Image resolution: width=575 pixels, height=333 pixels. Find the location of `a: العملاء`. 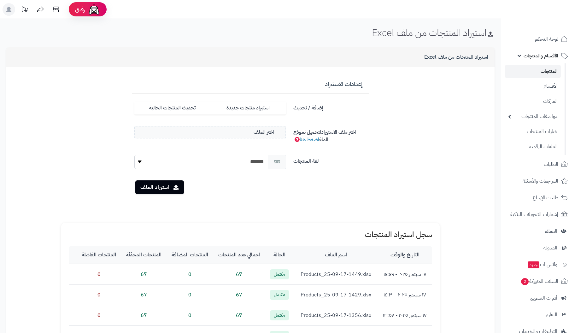

a: العملاء is located at coordinates (539, 231).